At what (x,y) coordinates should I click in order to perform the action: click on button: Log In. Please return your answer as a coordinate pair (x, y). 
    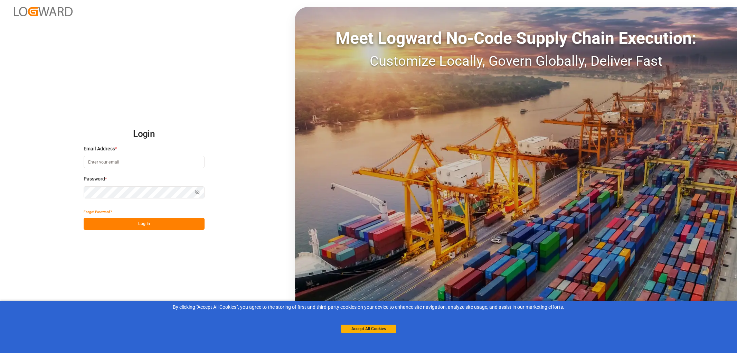
    Looking at the image, I should click on (144, 224).